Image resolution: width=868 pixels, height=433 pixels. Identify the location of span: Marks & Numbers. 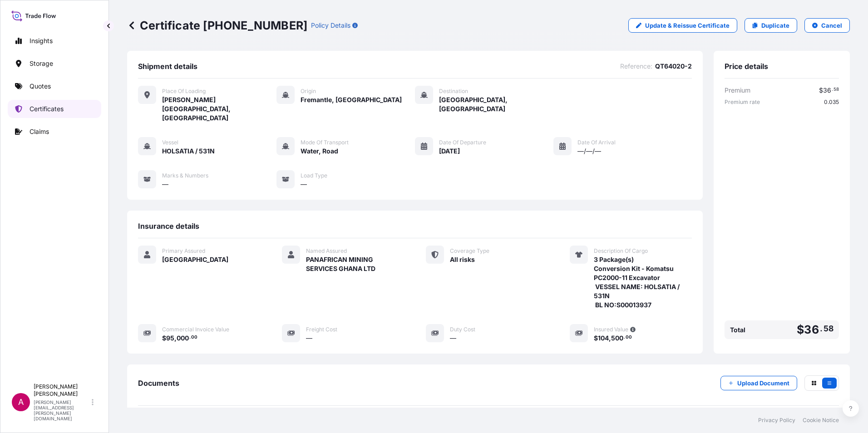
(186, 175).